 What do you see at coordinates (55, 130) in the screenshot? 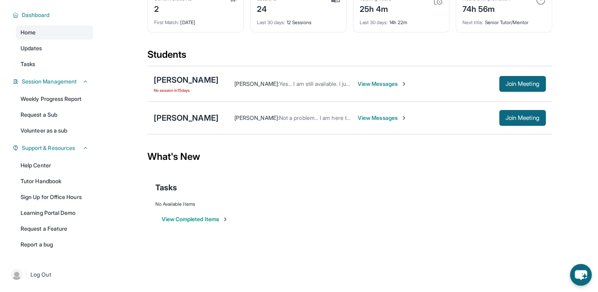
I see `a: Volunteer as a sub` at bounding box center [55, 130].